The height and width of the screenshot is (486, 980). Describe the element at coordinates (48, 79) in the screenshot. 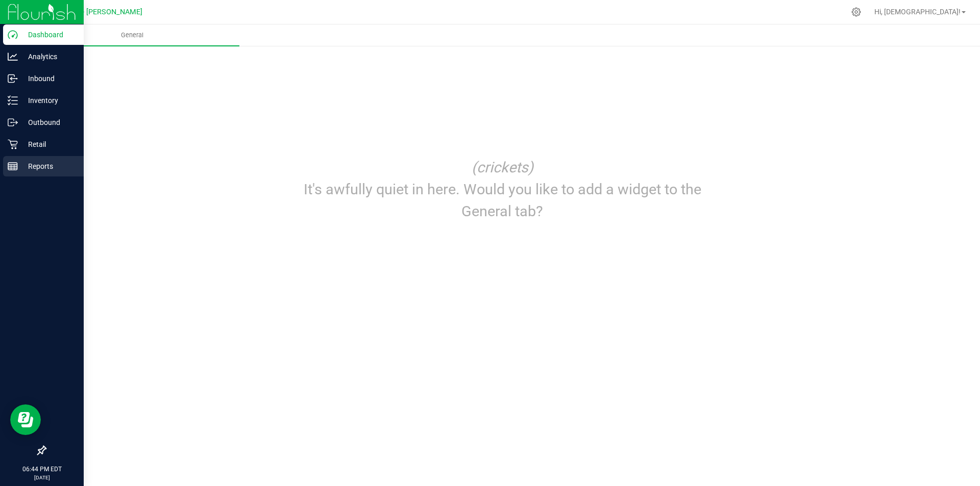

I see `p: Inbound` at that location.